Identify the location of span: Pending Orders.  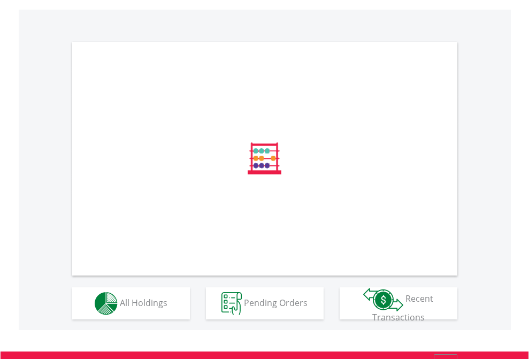
(275, 302).